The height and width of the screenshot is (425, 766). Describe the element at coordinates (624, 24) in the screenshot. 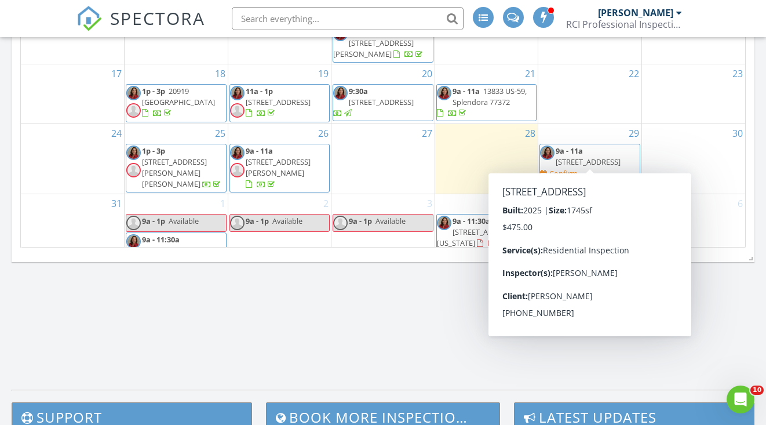

I see `div: RCI Professional Inspections` at that location.